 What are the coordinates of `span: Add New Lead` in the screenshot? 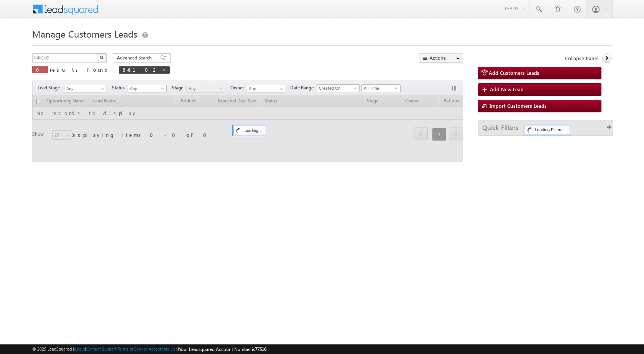 It's located at (507, 89).